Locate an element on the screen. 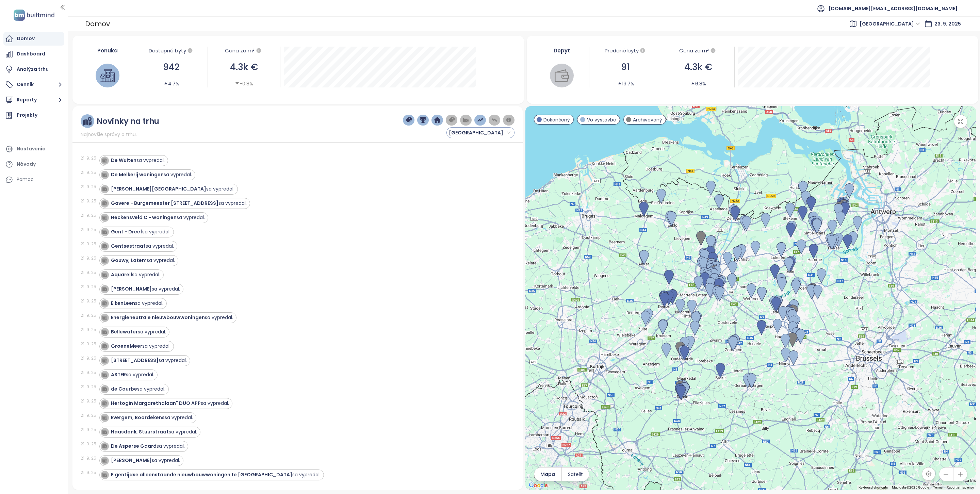 The image size is (980, 494). button: Reporty is located at coordinates (34, 100).